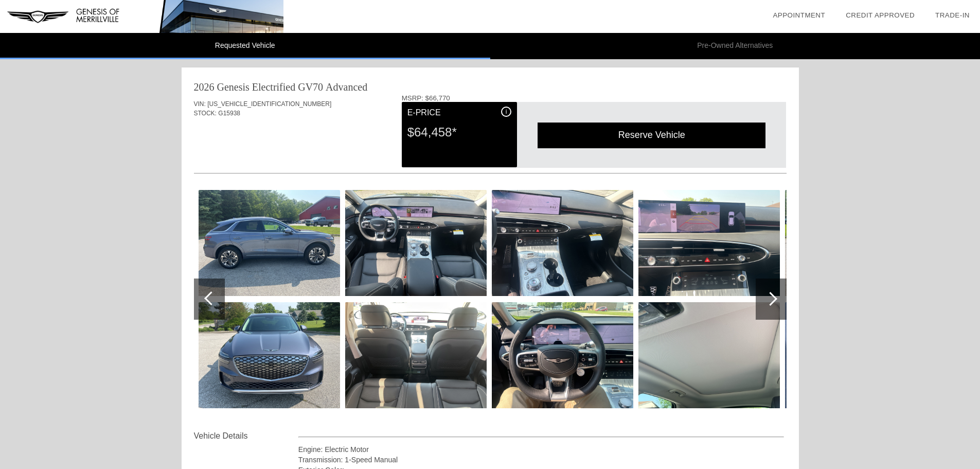 The width and height of the screenshot is (980, 469). What do you see at coordinates (541, 450) in the screenshot?
I see `div: Engine: Electric Motor` at bounding box center [541, 450].